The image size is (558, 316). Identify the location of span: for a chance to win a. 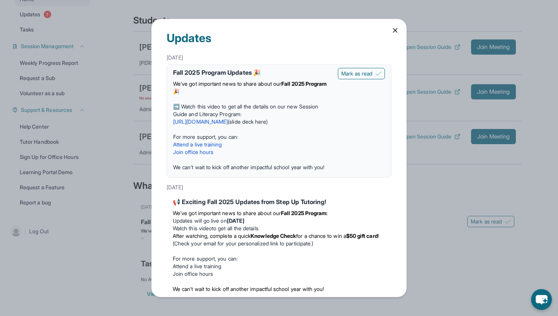
(321, 236).